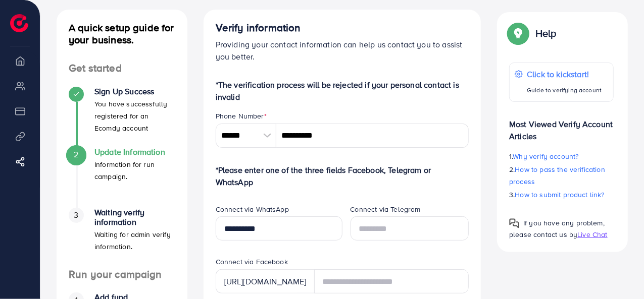  I want to click on span: 2, so click(76, 155).